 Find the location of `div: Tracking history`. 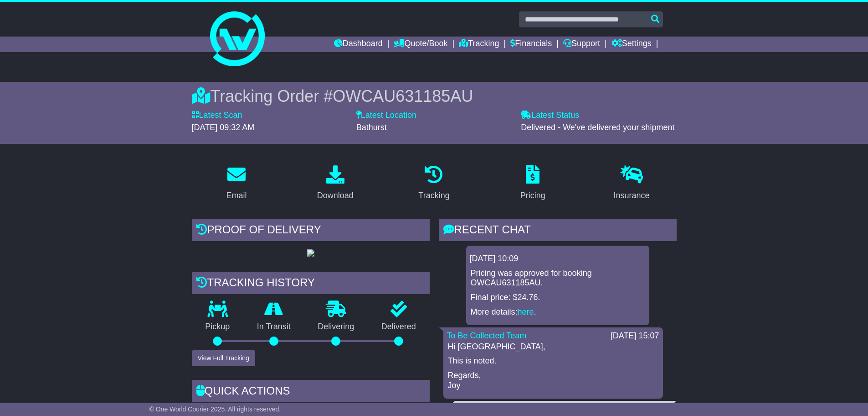

div: Tracking history is located at coordinates (311, 284).